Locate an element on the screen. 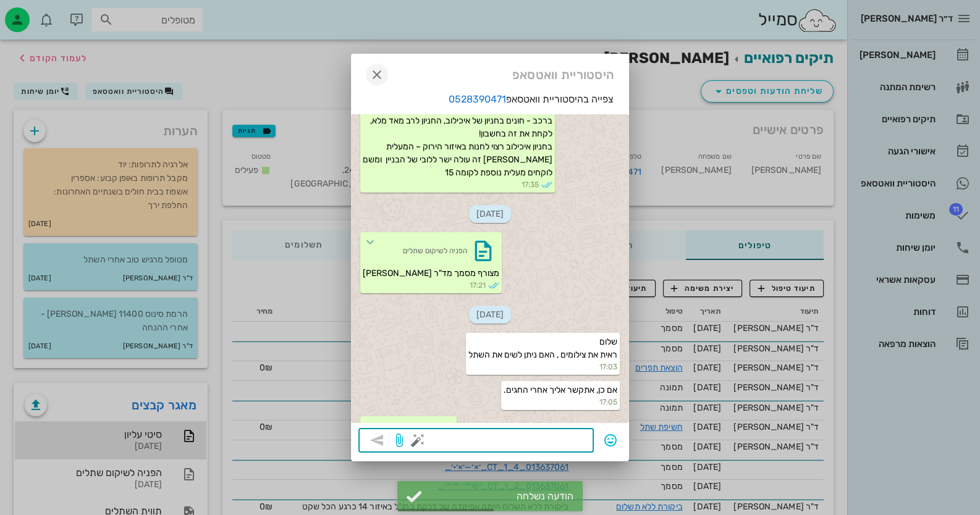 The width and height of the screenshot is (980, 515). span: 17:21 is located at coordinates (478, 286).